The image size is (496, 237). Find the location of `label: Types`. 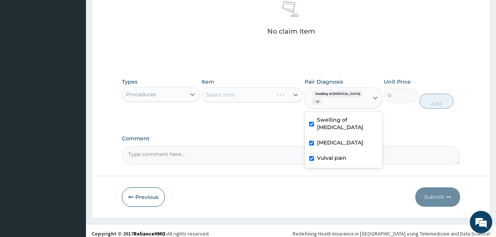

label: Types is located at coordinates (130, 82).